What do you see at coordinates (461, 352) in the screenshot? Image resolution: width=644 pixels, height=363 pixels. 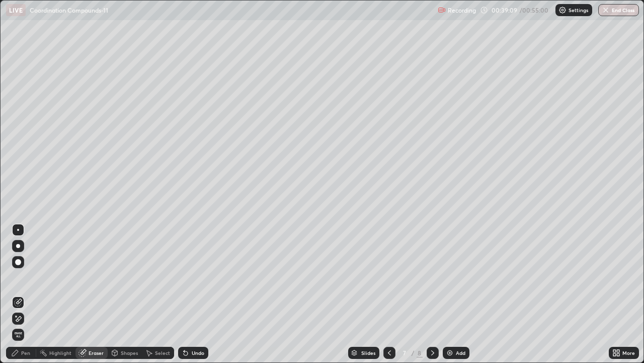 I see `div: Add` at bounding box center [461, 352].